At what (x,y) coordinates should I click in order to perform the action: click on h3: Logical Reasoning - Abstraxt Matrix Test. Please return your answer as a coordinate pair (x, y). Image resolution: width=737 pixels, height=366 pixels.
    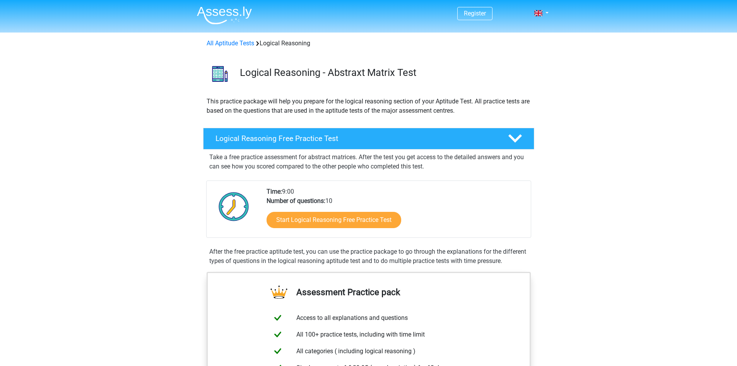
    Looking at the image, I should click on (384, 72).